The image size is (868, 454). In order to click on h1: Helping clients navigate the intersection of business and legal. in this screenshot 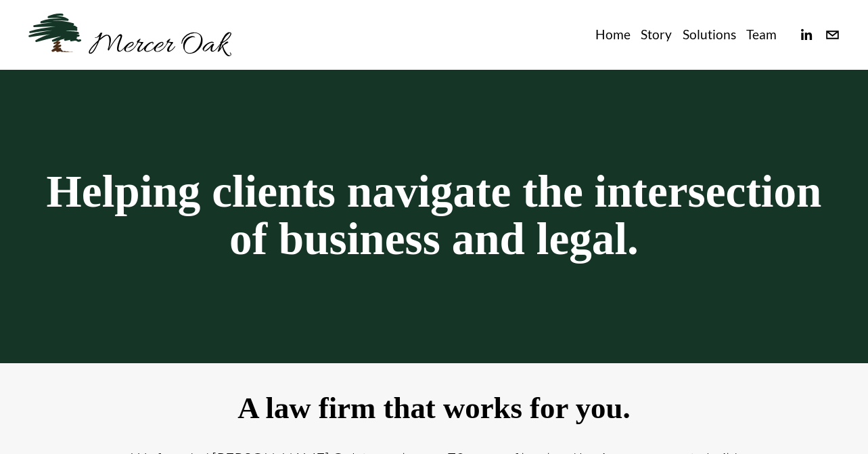, I will do `click(434, 215)`.